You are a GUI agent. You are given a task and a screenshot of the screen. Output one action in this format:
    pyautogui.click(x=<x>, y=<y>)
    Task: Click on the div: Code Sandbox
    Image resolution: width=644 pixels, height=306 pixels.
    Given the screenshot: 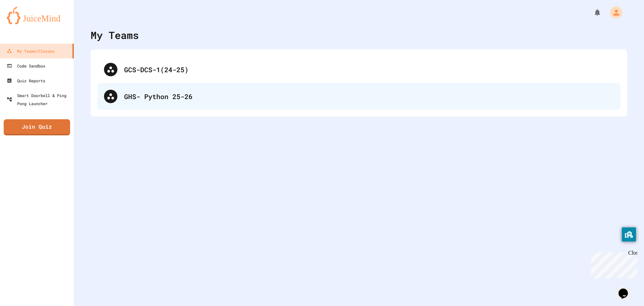 What is the action you would take?
    pyautogui.click(x=26, y=66)
    